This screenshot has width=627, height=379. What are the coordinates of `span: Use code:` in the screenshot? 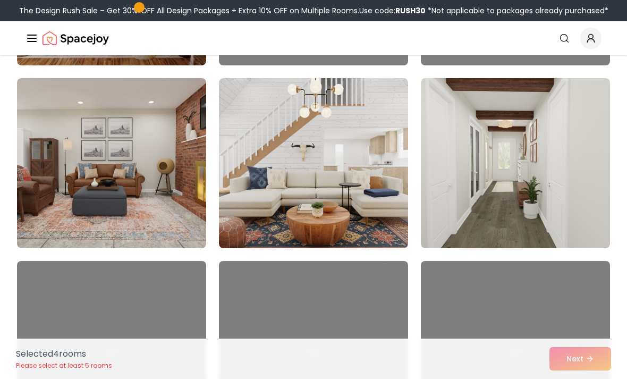 It's located at (392, 11).